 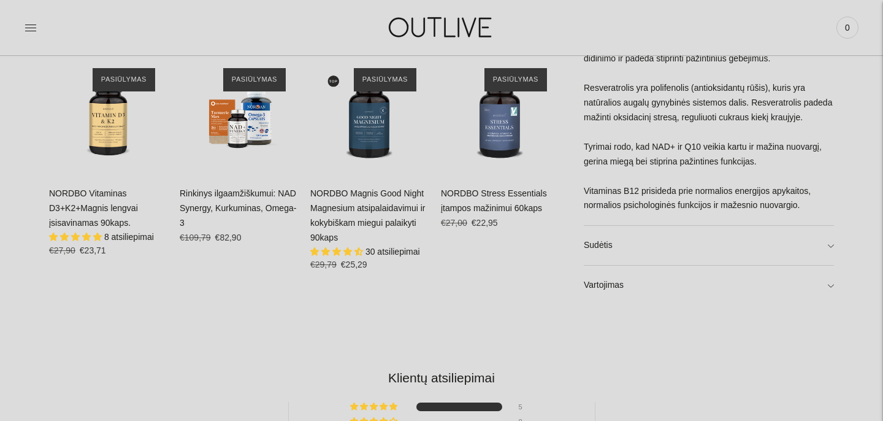 I want to click on span: €82,90, so click(x=228, y=237).